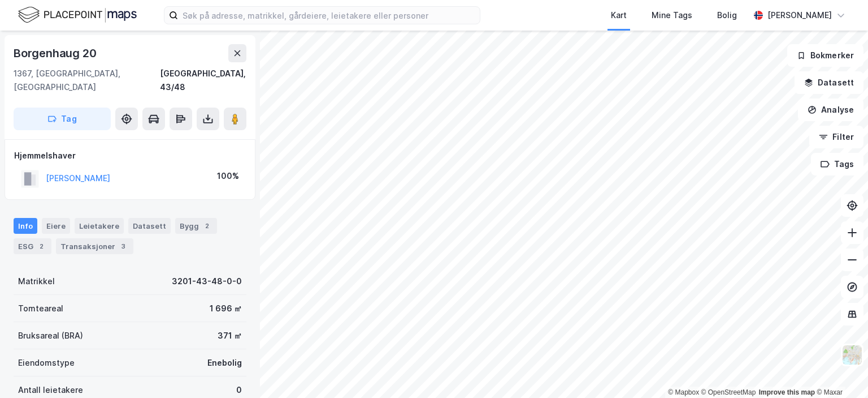 The image size is (868, 398). What do you see at coordinates (329, 15) in the screenshot?
I see `input: Søk på adresse, matrikkel, gårdeiere, leietakere eller personer` at bounding box center [329, 15].